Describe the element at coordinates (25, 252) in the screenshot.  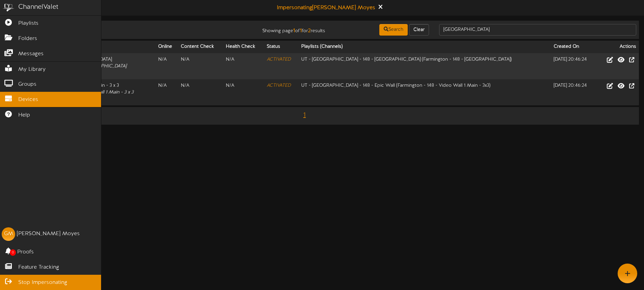
I see `span: Proofs` at that location.